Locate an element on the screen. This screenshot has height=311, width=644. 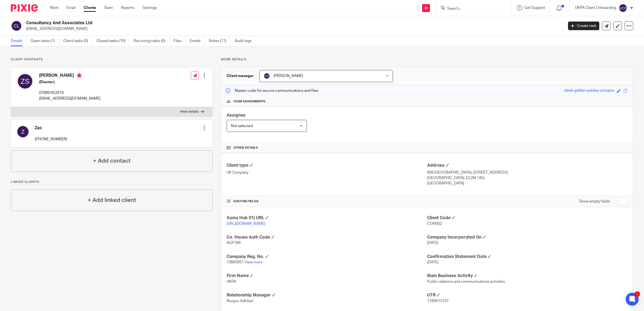
a: View more is located at coordinates (254, 262).